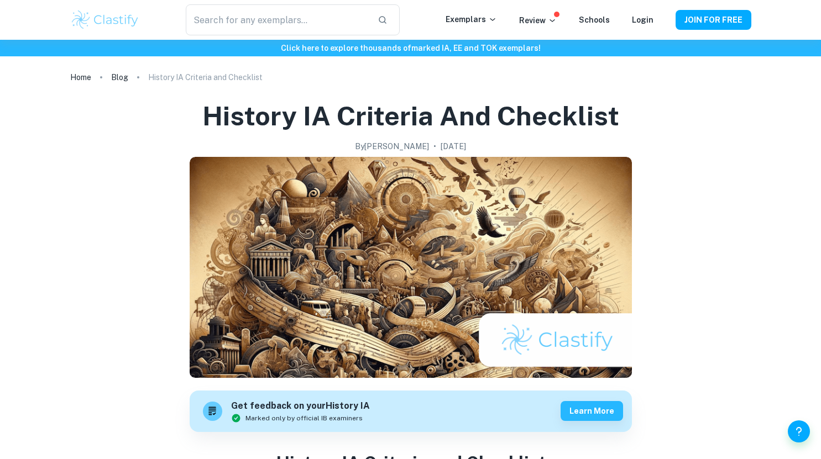 The width and height of the screenshot is (821, 459). Describe the element at coordinates (713, 20) in the screenshot. I see `button: JOIN FOR FREE` at that location.